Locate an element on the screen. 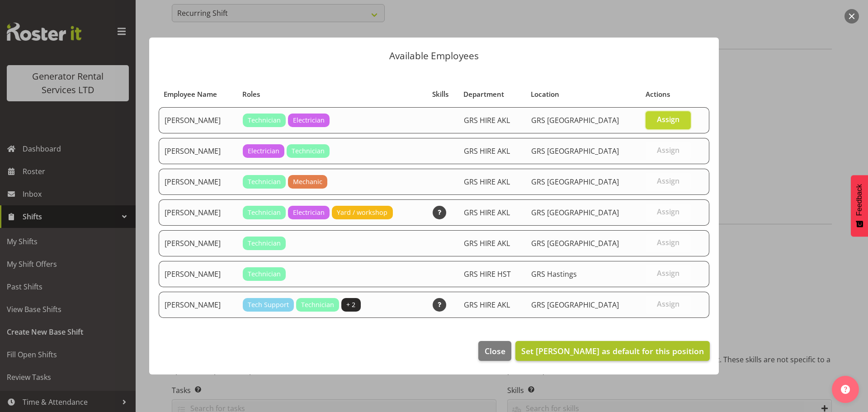 Image resolution: width=868 pixels, height=412 pixels. img: help-xxl-2.png is located at coordinates (845, 389).